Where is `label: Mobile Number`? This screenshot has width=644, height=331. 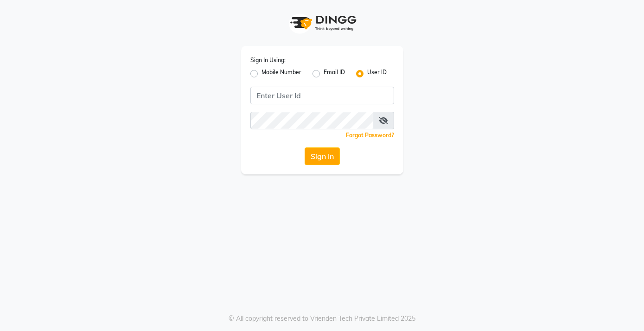
label: Mobile Number is located at coordinates (281, 74).